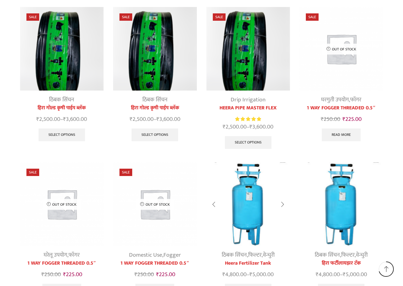  I want to click on a: Drip Irrigation, so click(248, 100).